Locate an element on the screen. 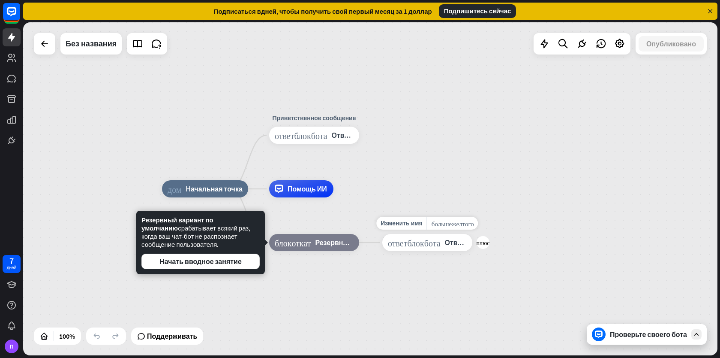 The width and height of the screenshot is (720, 358). font: дней, чтобы получить свой первый месяц за 1 доллар is located at coordinates (347, 11).